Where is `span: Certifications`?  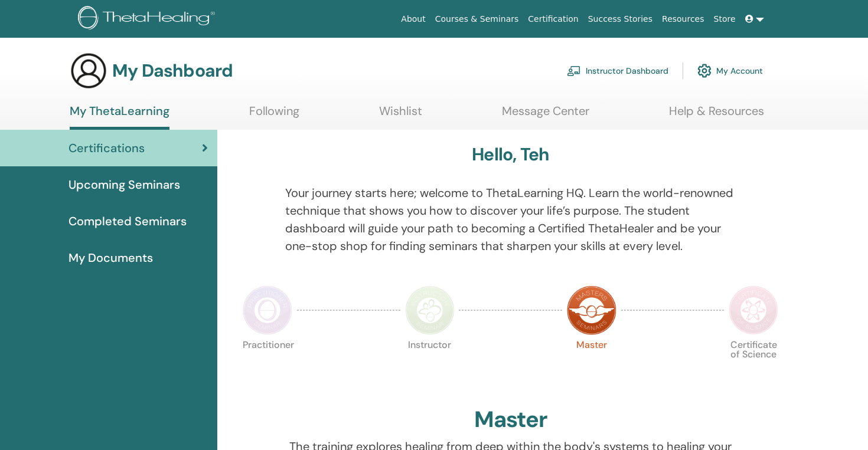 span: Certifications is located at coordinates (106, 148).